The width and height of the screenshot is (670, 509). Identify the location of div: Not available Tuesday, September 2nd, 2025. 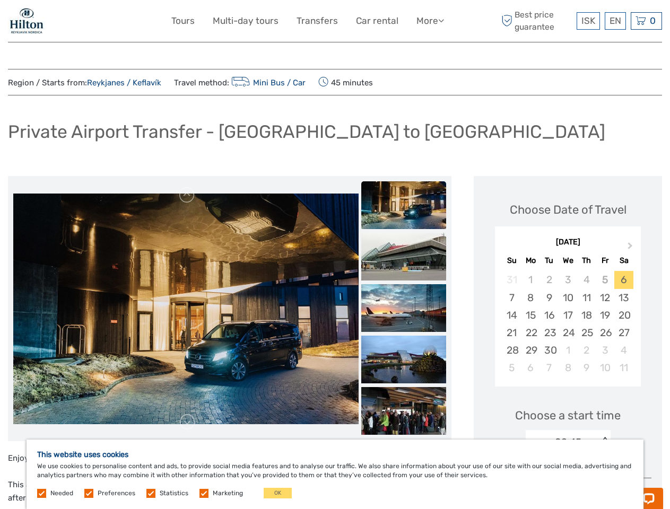
(549, 280).